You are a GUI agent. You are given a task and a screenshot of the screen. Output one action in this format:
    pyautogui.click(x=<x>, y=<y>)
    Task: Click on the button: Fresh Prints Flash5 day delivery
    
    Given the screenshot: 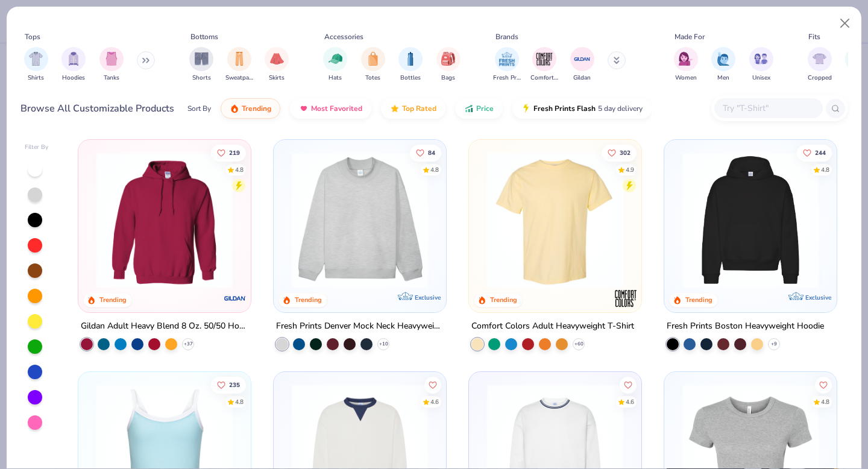 What is the action you would take?
    pyautogui.click(x=582, y=109)
    